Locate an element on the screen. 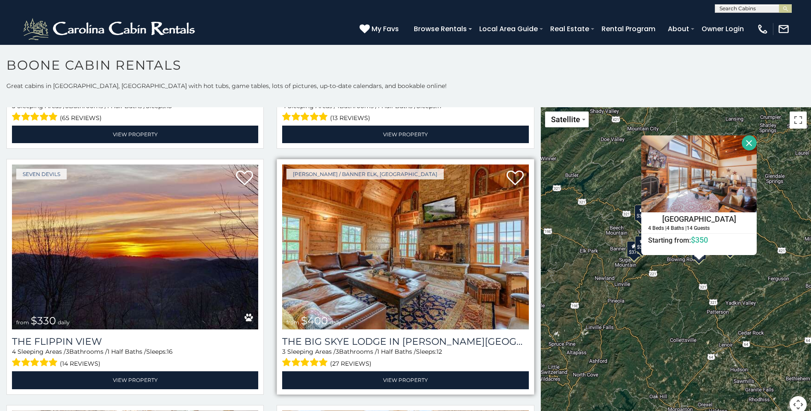 The height and width of the screenshot is (411, 811). span: 4 is located at coordinates (14, 352).